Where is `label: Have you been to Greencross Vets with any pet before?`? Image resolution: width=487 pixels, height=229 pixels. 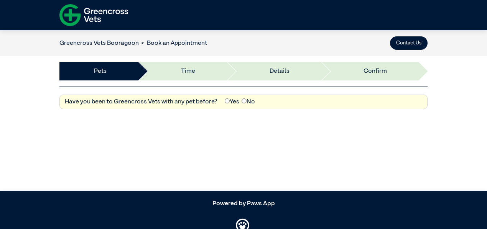 label: Have you been to Greencross Vets with any pet before? is located at coordinates (141, 102).